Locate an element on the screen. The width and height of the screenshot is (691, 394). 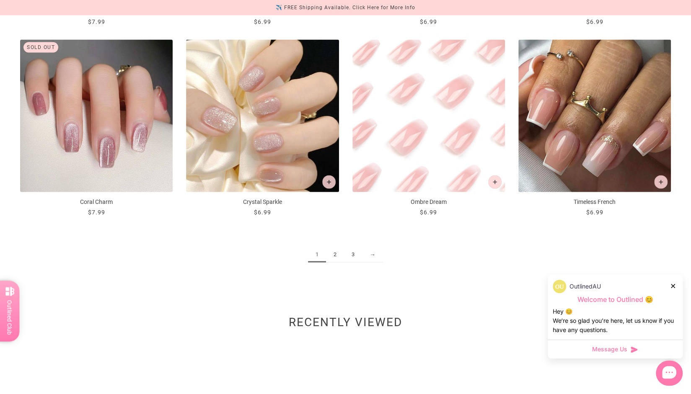
h2: Recently viewed is located at coordinates (345, 325).